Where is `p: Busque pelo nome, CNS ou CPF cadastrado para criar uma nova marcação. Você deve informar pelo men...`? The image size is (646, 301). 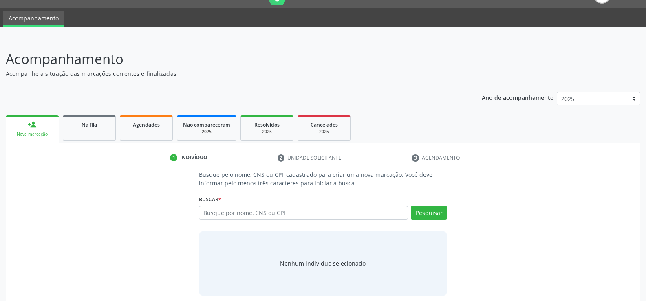
p: Busque pelo nome, CNS ou CPF cadastrado para criar uma nova marcação. Você deve informar pelo men... is located at coordinates (323, 179).